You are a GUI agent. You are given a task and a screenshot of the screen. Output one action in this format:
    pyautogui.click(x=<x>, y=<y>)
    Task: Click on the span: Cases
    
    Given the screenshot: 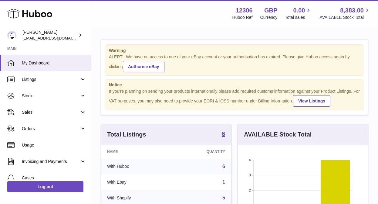 What is the action you would take?
    pyautogui.click(x=54, y=177)
    